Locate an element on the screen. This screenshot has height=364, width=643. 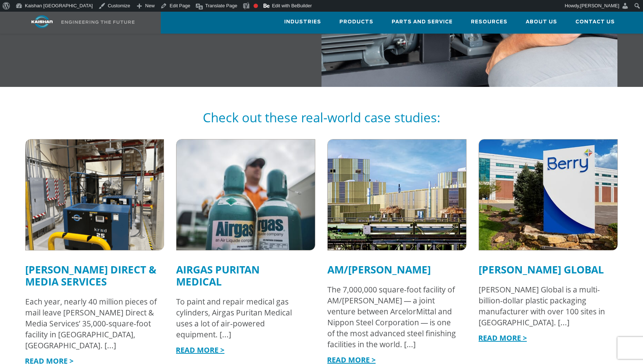
h5: Check out these real-world case studies: is located at coordinates (322, 118).